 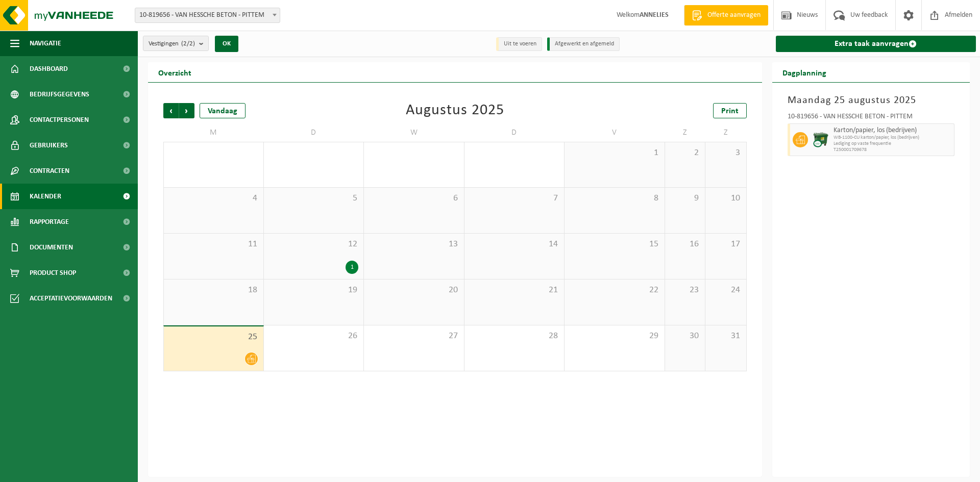 What do you see at coordinates (726, 16) in the screenshot?
I see `a: Offerte aanvragen` at bounding box center [726, 16].